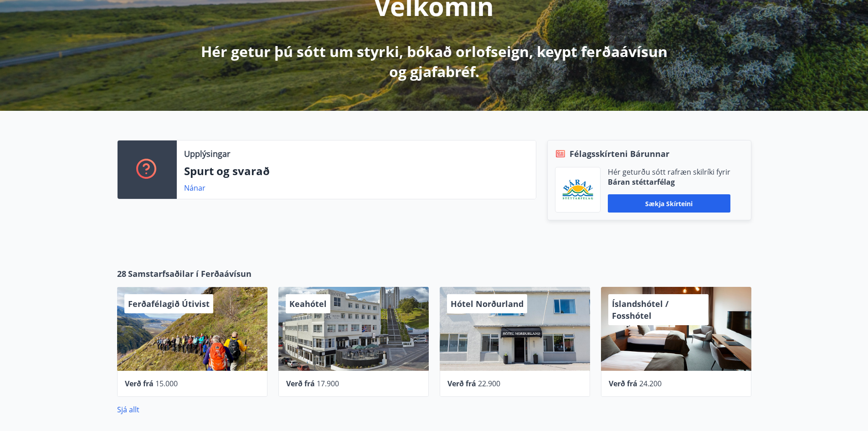 The image size is (868, 431). I want to click on a: Sjá allt, so click(128, 409).